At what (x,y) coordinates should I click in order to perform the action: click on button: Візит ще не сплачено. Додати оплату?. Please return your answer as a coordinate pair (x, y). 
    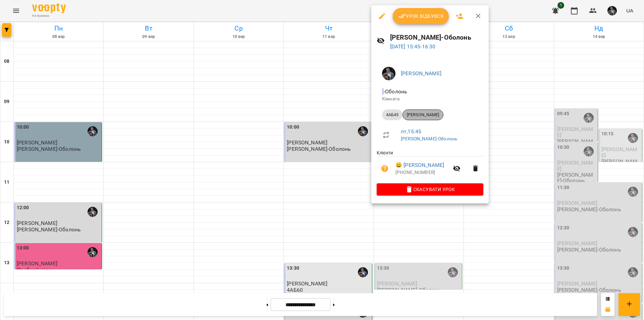
    Looking at the image, I should click on (385, 169).